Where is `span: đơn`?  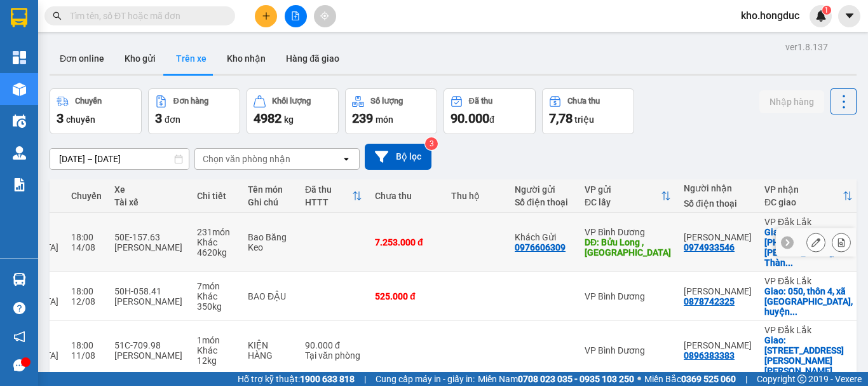 span: đơn is located at coordinates (173, 119).